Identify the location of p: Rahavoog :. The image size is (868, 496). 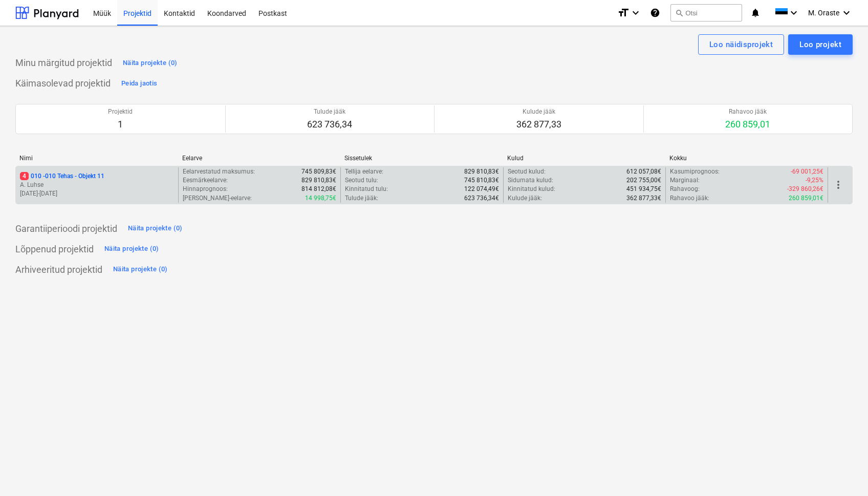
(685, 189).